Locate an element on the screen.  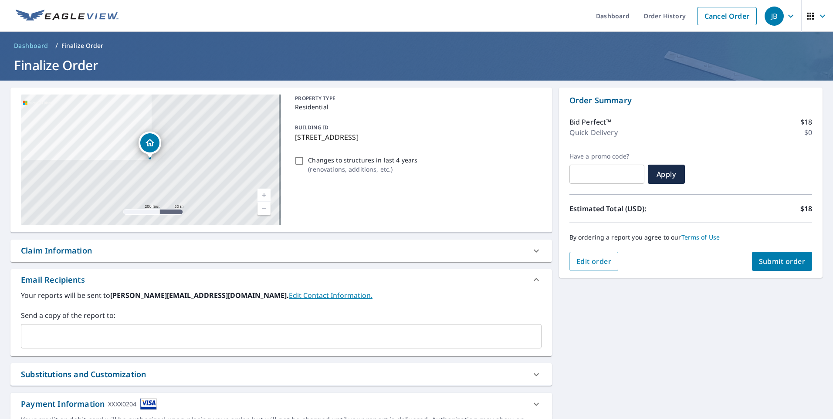
nav: breadcrumb is located at coordinates (416, 46).